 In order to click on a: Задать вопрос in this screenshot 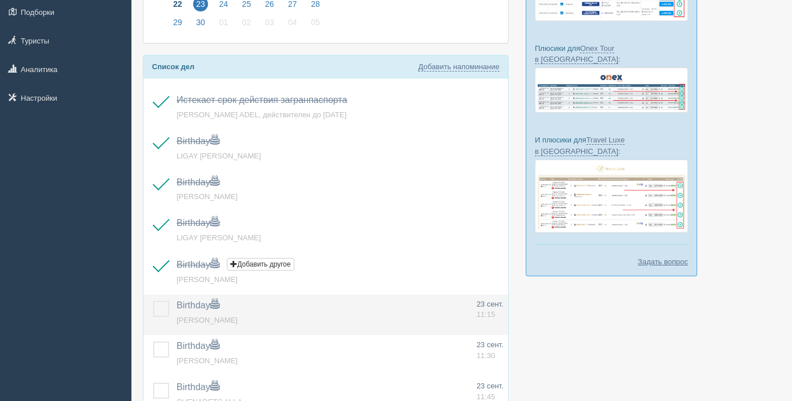, I will do `click(663, 261)`.